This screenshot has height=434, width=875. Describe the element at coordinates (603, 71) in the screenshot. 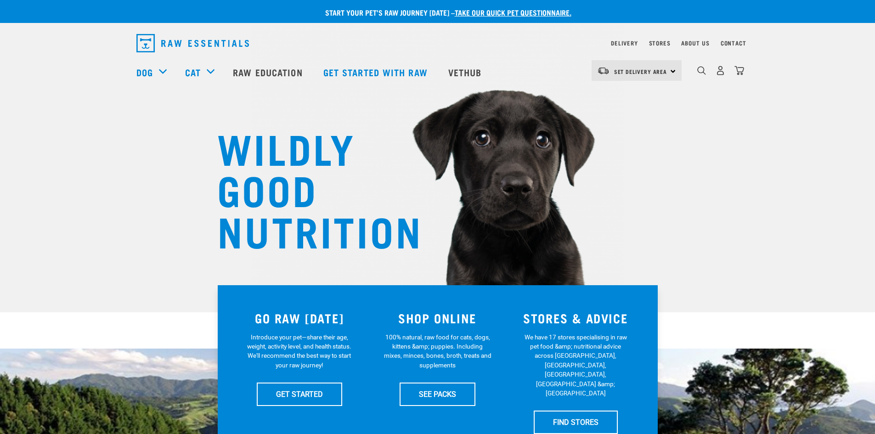

I see `img: van-moving.png` at that location.